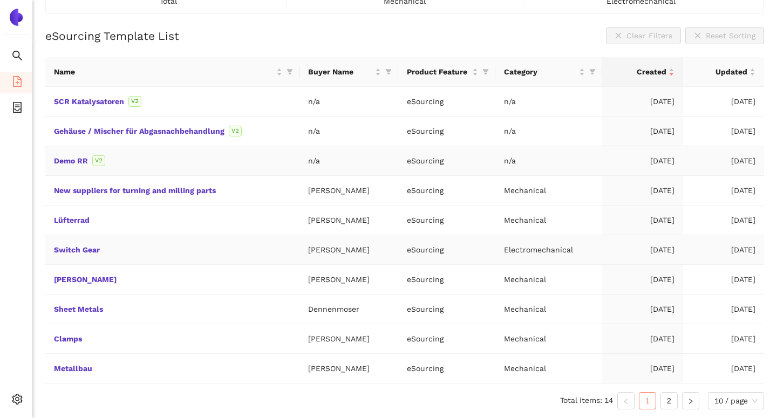 This screenshot has width=777, height=418. I want to click on th: this column's title is Buyer Name,this column is sortable, so click(348, 72).